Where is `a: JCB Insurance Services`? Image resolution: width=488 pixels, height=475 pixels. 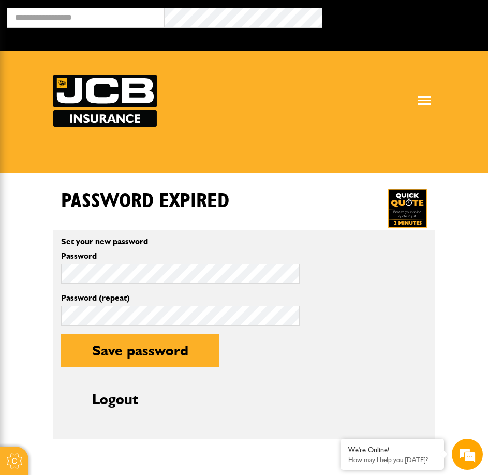
a: JCB Insurance Services is located at coordinates (105, 100).